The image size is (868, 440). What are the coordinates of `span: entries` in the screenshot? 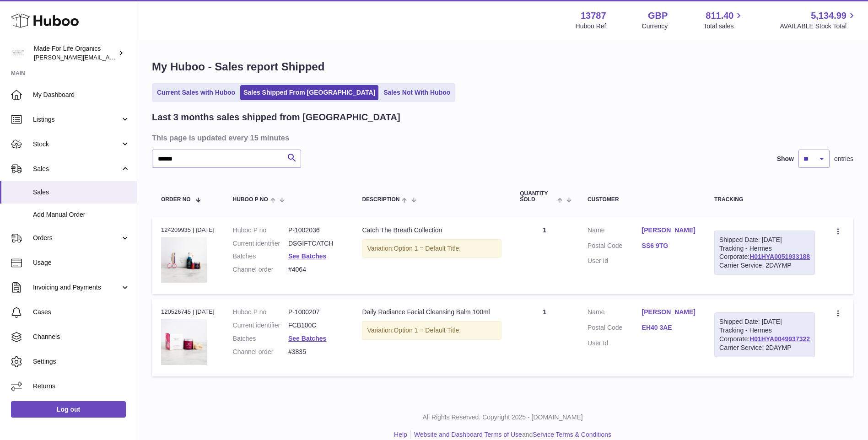 It's located at (844, 159).